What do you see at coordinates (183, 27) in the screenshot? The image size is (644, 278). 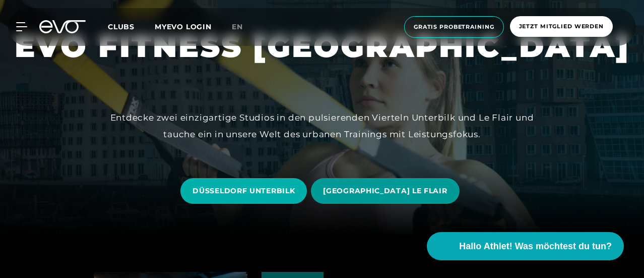 I see `a: MYEVO LOGIN` at bounding box center [183, 27].